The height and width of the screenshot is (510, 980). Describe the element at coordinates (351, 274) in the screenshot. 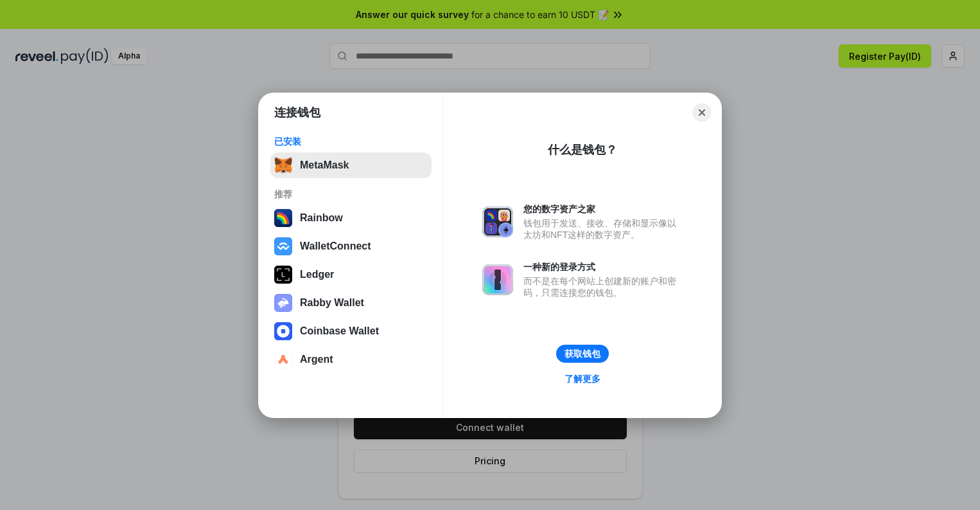

I see `button: Ledger` at that location.